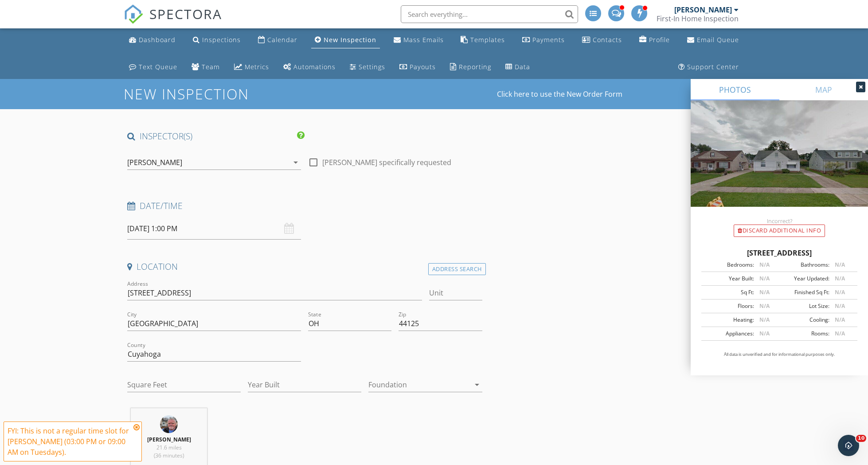  What do you see at coordinates (804, 320) in the screenshot?
I see `div: Cooling:` at bounding box center [804, 320].